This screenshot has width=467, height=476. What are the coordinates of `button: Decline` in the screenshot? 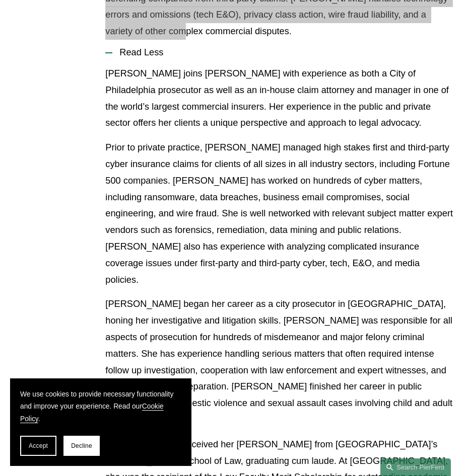 It's located at (81, 446).